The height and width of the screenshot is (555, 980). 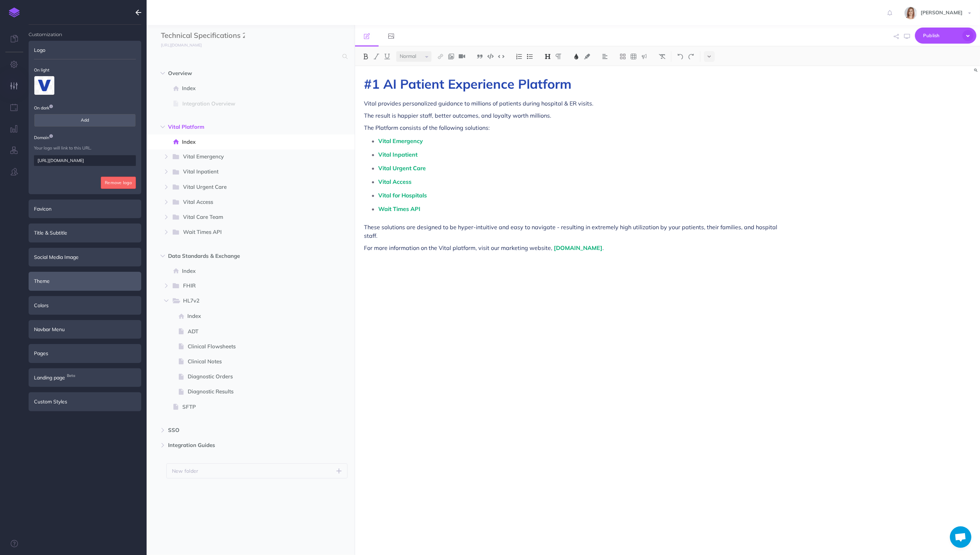 What do you see at coordinates (85, 50) in the screenshot?
I see `div: Logo` at bounding box center [85, 50].